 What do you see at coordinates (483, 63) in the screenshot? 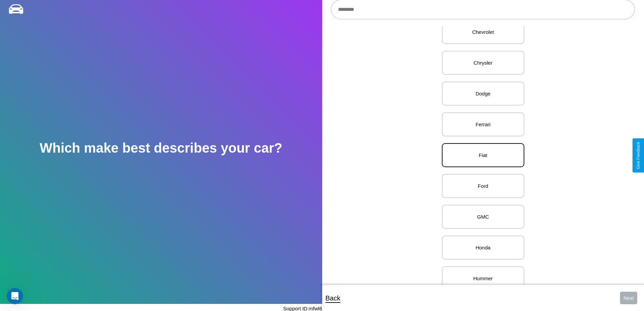
I see `p: Chrysler` at bounding box center [483, 63].